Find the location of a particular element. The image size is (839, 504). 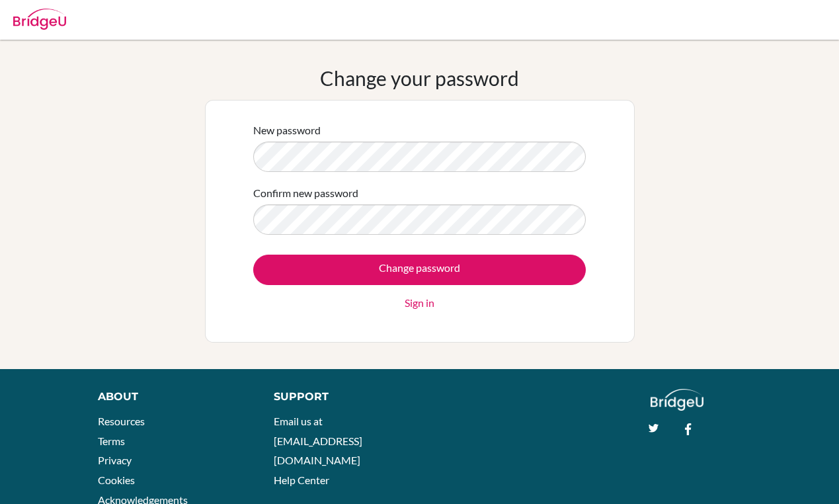

div: About is located at coordinates (171, 397).